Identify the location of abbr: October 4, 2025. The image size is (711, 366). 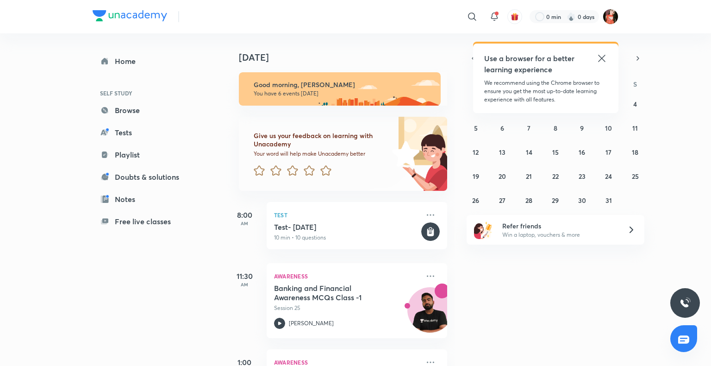
(635, 104).